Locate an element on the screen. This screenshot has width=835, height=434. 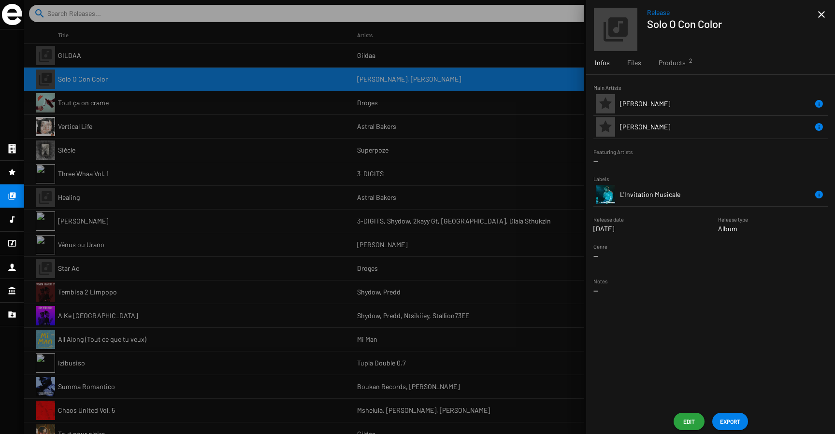
small: Featuring Artists is located at coordinates (613, 152).